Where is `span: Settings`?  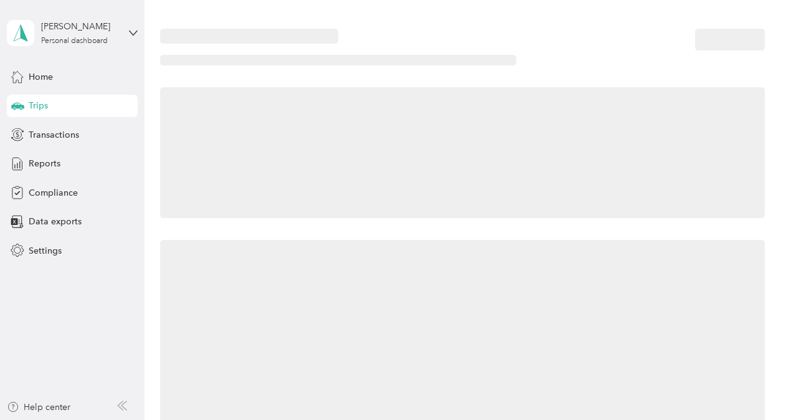
span: Settings is located at coordinates (45, 251).